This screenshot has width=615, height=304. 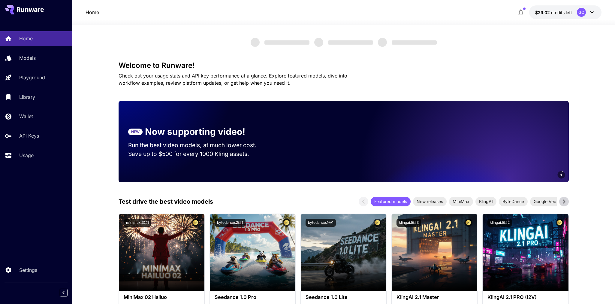 I want to click on span: ByteDance, so click(x=513, y=201).